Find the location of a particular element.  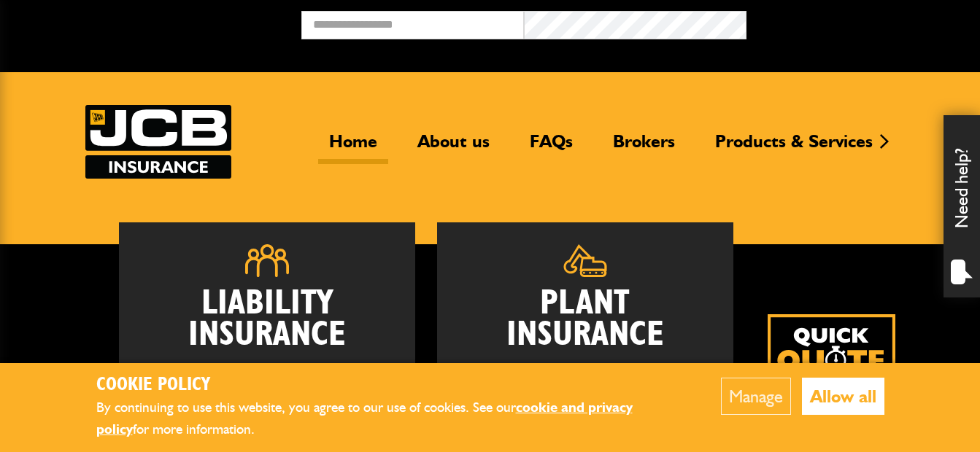

h2: Liability Insurance is located at coordinates (267, 323).